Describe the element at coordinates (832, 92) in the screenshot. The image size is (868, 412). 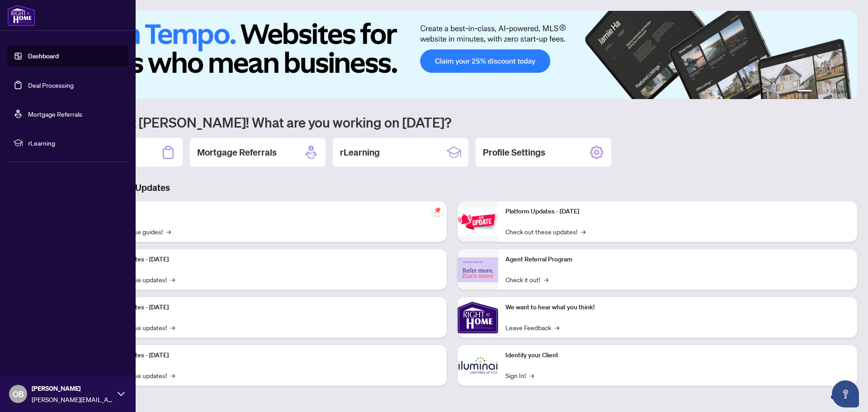
I see `button: 4` at that location.